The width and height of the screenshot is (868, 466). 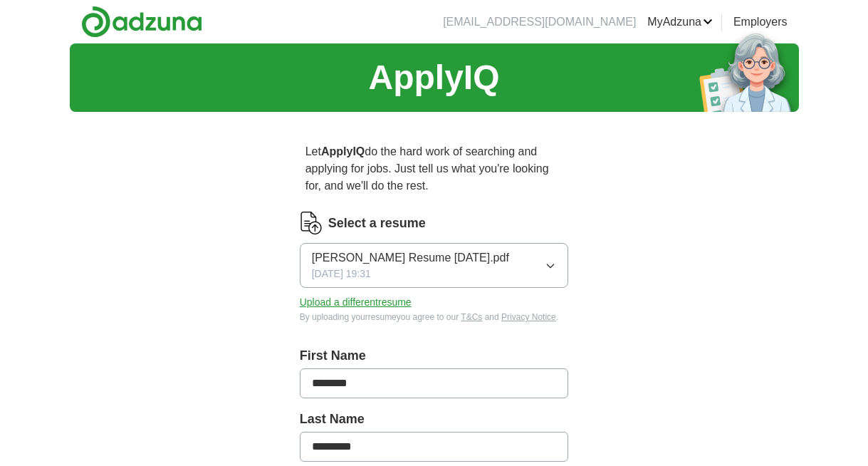 What do you see at coordinates (760, 22) in the screenshot?
I see `a: Employers` at bounding box center [760, 22].